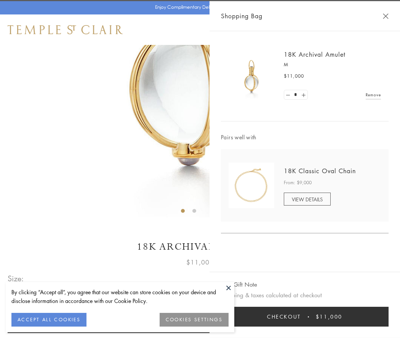 Image resolution: width=400 pixels, height=338 pixels. I want to click on button: Checkout $11,000, so click(305, 317).